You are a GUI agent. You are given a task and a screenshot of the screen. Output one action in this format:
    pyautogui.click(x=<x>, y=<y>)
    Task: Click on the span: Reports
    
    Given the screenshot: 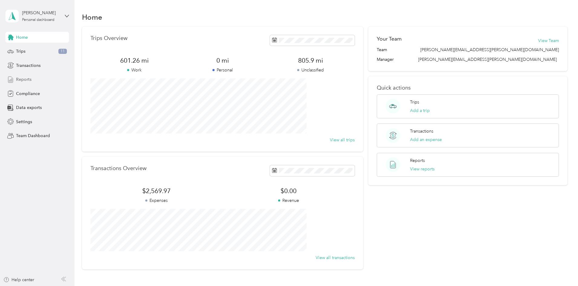 What is the action you would take?
    pyautogui.click(x=24, y=79)
    